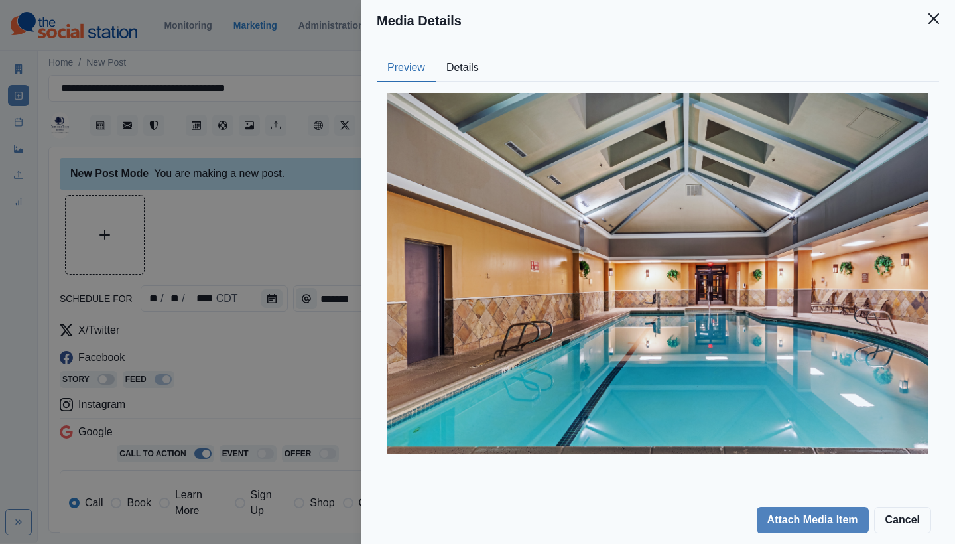 The height and width of the screenshot is (544, 955). What do you see at coordinates (903, 520) in the screenshot?
I see `button: Cancel` at bounding box center [903, 520].